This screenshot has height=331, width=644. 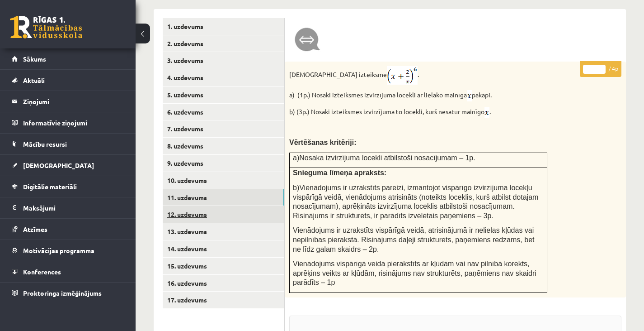 What do you see at coordinates (34, 59) in the screenshot?
I see `span: Sākums` at bounding box center [34, 59].